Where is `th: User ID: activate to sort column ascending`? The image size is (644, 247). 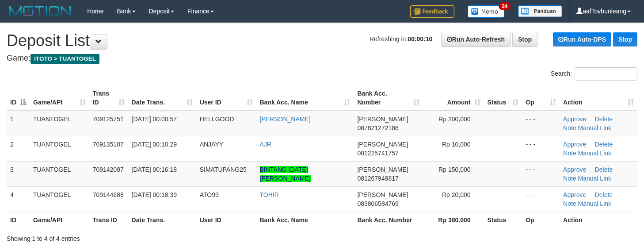 th: User ID: activate to sort column ascending is located at coordinates (226, 98).